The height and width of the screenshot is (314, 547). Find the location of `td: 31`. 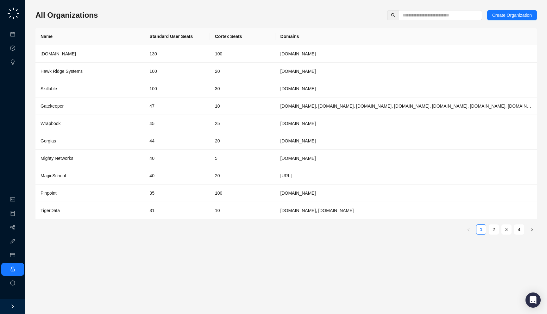

td: 31 is located at coordinates (177, 211).